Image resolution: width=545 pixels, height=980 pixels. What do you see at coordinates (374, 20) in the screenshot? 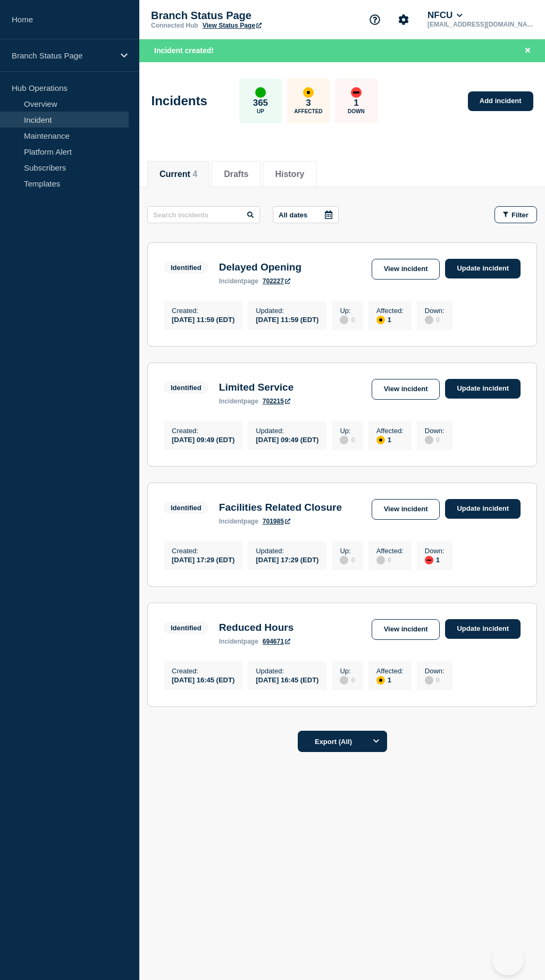
I see `button: Support` at bounding box center [374, 20].